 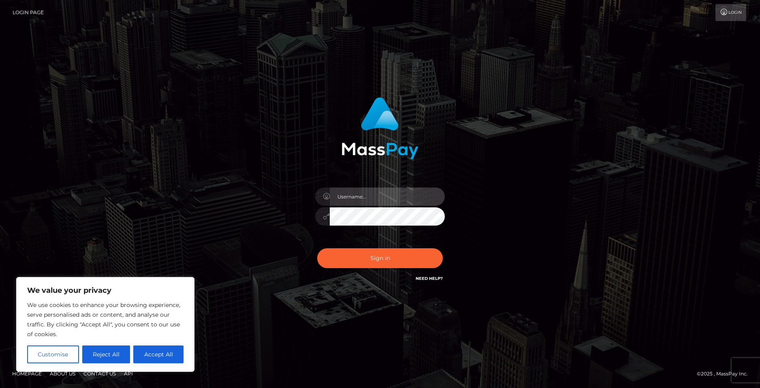 What do you see at coordinates (105, 320) in the screenshot?
I see `p: We use cookies to enhance your browsing experience, serve personalised ads or content, and analys...` at bounding box center [105, 320].